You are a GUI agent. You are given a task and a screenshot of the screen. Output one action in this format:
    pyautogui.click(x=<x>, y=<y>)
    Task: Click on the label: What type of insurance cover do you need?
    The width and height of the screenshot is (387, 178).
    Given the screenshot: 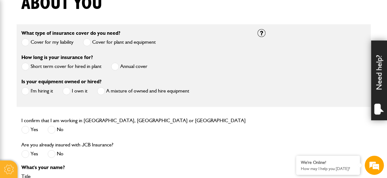 What is the action you would take?
    pyautogui.click(x=71, y=33)
    